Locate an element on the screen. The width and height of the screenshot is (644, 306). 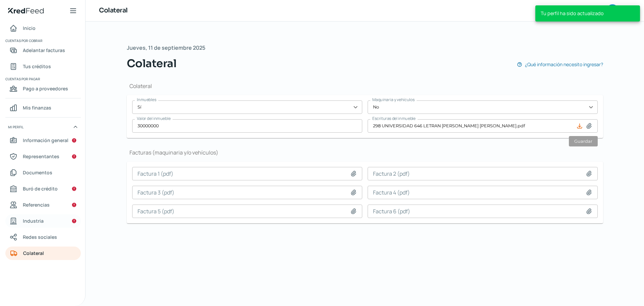
a: Pago a proveedores is located at coordinates (43, 89).